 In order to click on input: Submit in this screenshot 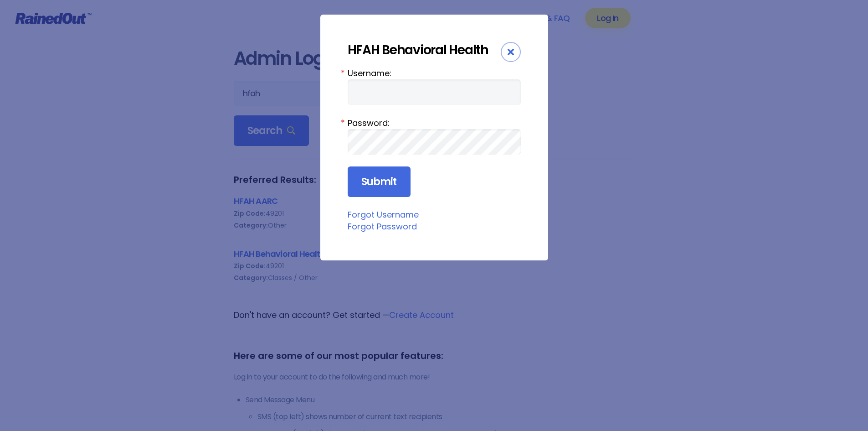, I will do `click(379, 182)`.